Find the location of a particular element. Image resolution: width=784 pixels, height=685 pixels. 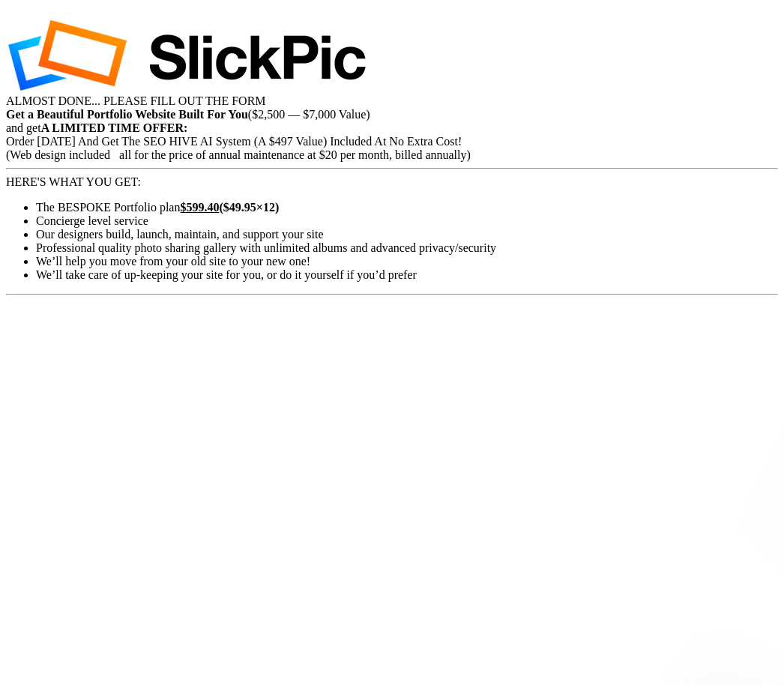

span: and get is located at coordinates (24, 128).